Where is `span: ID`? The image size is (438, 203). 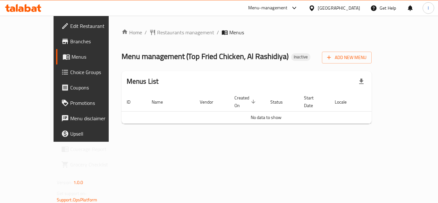
span: ID is located at coordinates (133, 102).